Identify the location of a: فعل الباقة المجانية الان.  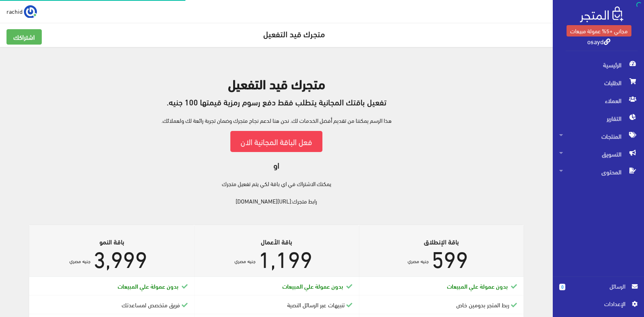
(276, 141).